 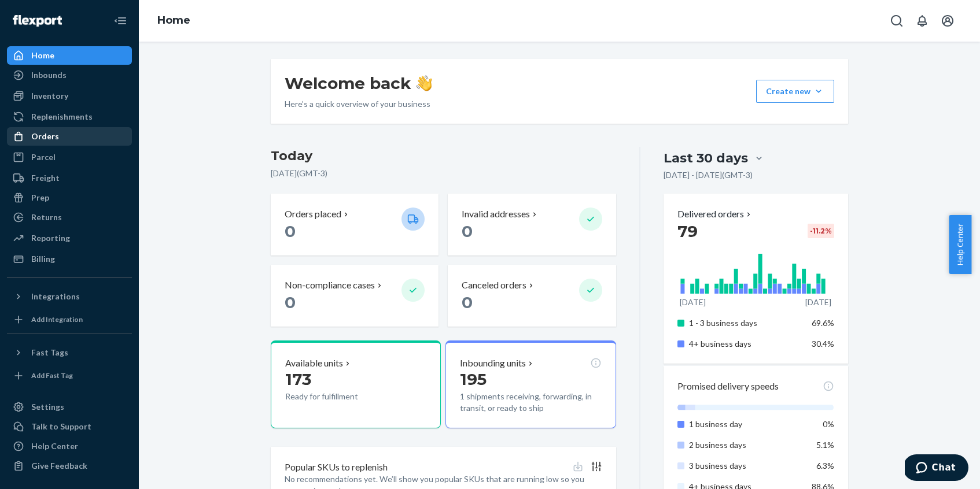 What do you see at coordinates (69, 297) in the screenshot?
I see `button: Integrations` at bounding box center [69, 297].